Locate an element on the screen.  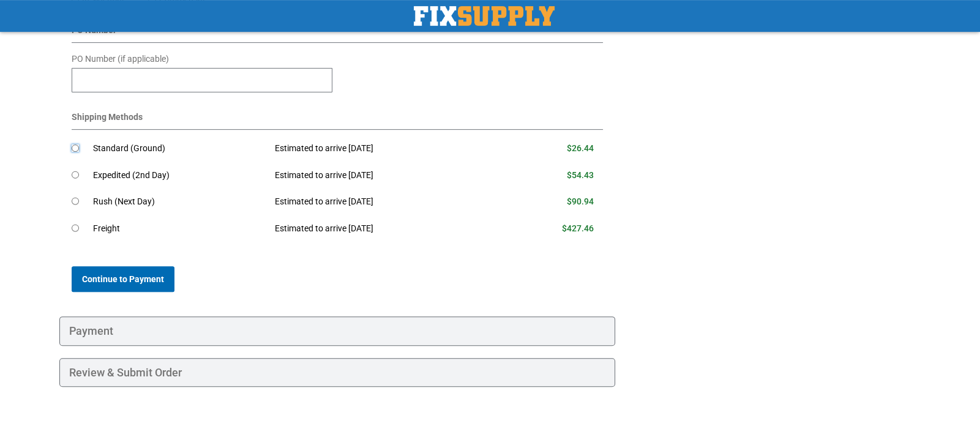
span: $54.43 is located at coordinates (580, 175).